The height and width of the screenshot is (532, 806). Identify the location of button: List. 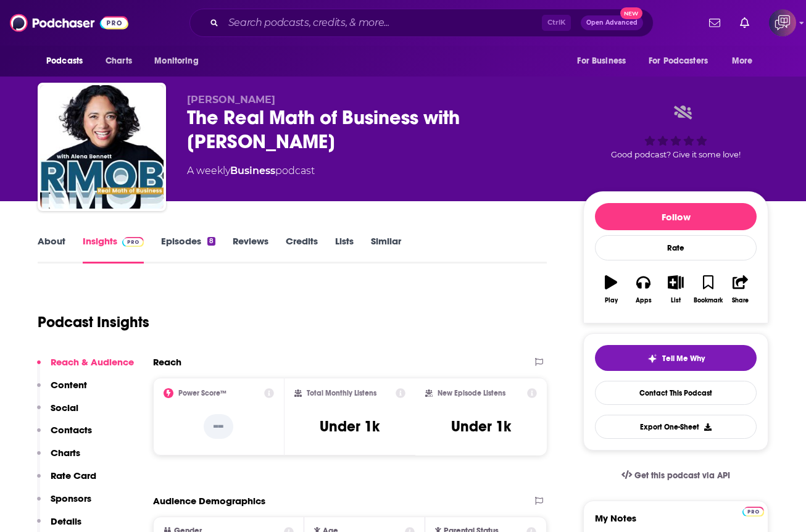
(676, 290).